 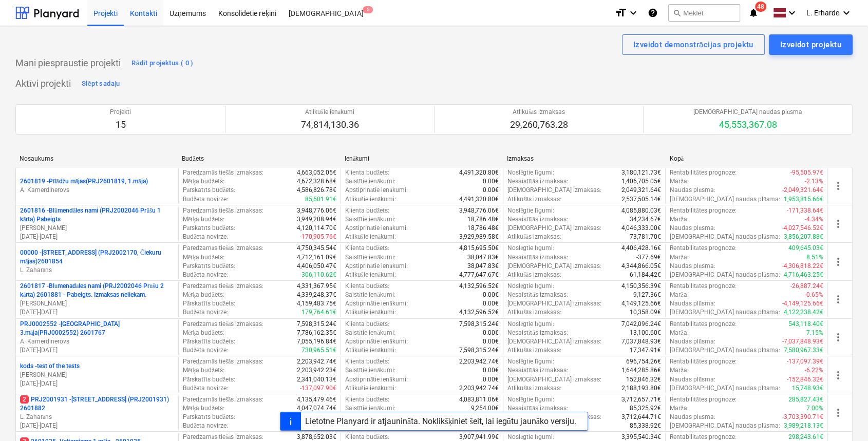 What do you see at coordinates (316, 341) in the screenshot?
I see `p: 7,055,196.84€` at bounding box center [316, 341].